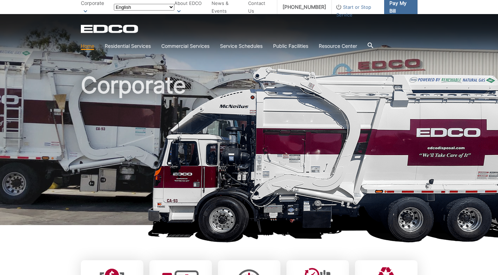 Image resolution: width=498 pixels, height=275 pixels. Describe the element at coordinates (249, 151) in the screenshot. I see `h1: Corporate` at that location.